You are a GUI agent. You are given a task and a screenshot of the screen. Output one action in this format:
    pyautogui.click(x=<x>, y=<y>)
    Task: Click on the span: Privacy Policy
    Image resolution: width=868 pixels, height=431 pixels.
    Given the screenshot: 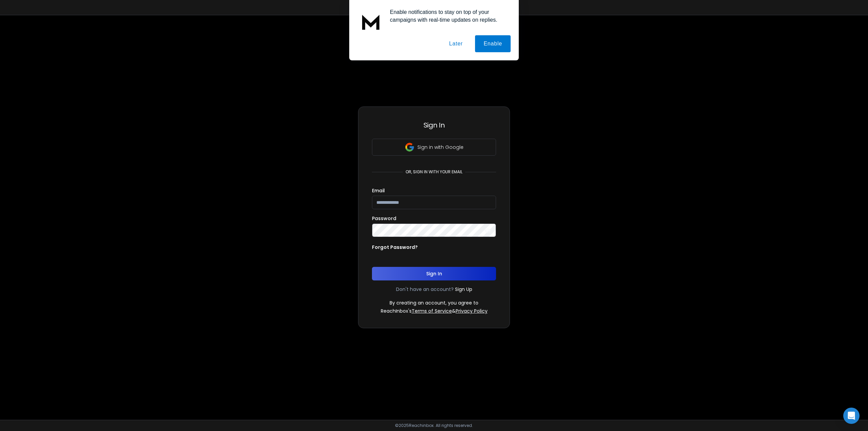 What is the action you would take?
    pyautogui.click(x=471, y=311)
    